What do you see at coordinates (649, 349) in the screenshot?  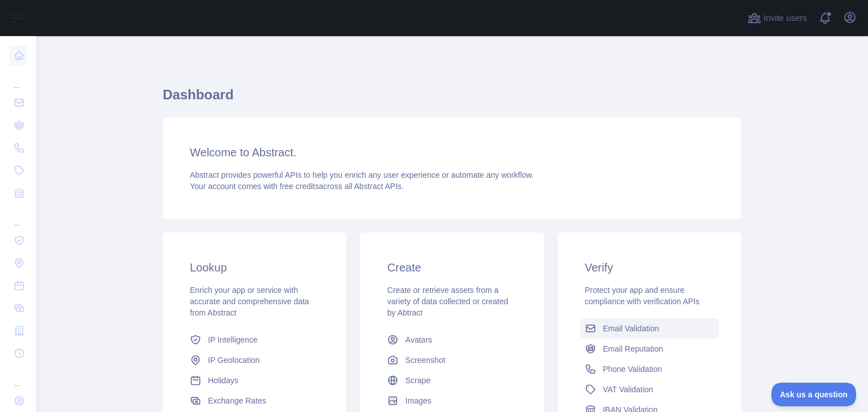 I see `a: Email Reputation` at bounding box center [649, 349].